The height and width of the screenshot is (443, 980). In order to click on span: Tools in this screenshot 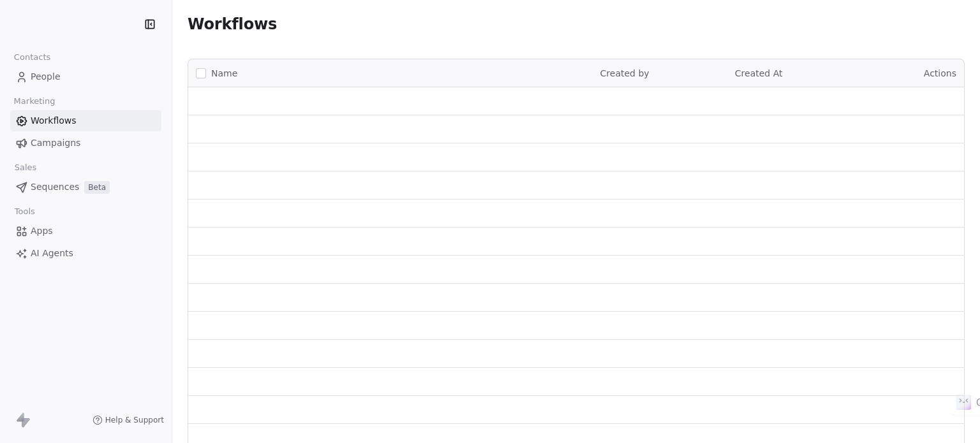, I will do `click(24, 212)`.